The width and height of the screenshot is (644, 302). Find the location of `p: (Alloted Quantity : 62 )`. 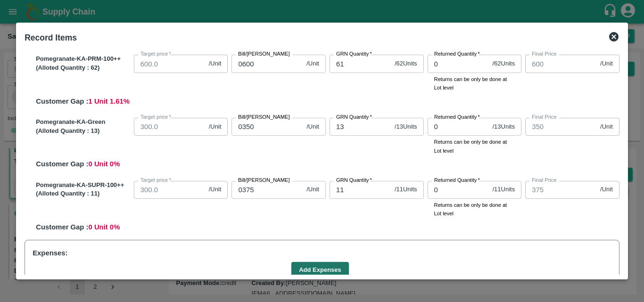

p: (Alloted Quantity : 62 ) is located at coordinates (83, 68).